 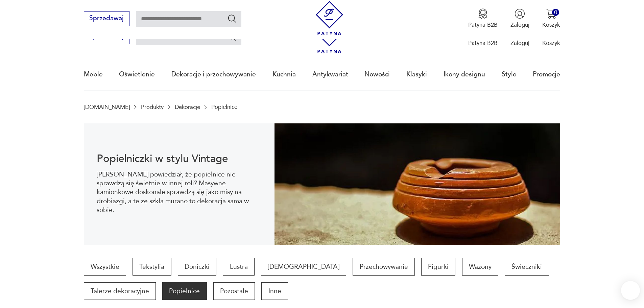 What do you see at coordinates (480, 267) in the screenshot?
I see `p: Wazony` at bounding box center [480, 267].